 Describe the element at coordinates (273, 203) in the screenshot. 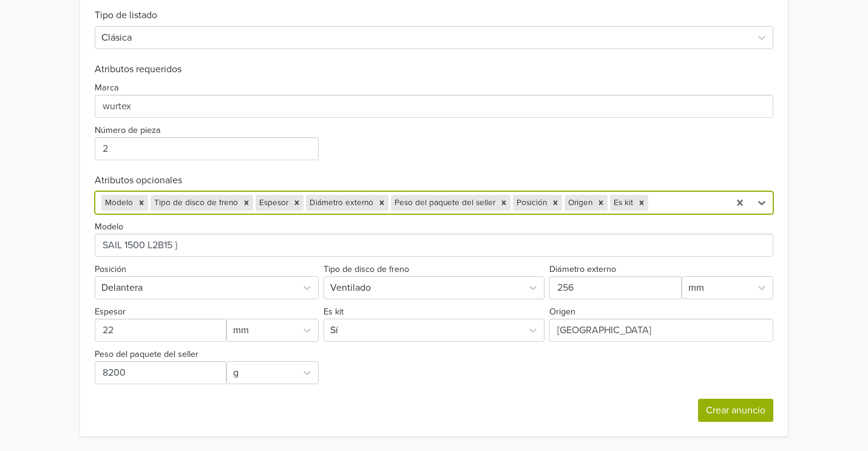

I see `div: Espesor` at that location.